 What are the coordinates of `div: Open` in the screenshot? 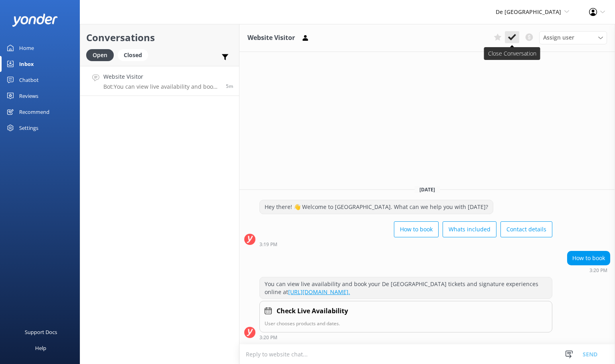 It's located at (100, 55).